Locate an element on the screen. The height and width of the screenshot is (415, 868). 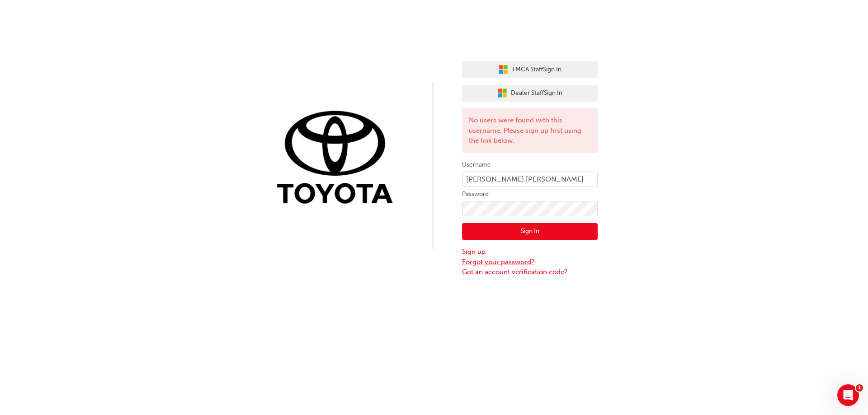
img: Trak is located at coordinates (338, 159).